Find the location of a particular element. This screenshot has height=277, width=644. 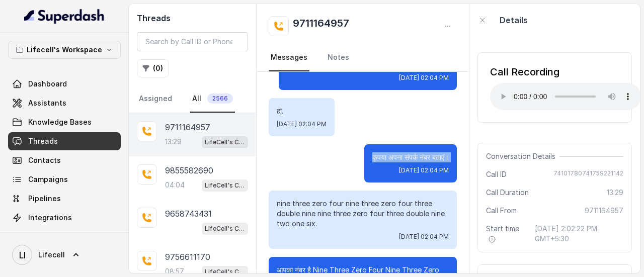

span: 13:29 is located at coordinates (615, 193).